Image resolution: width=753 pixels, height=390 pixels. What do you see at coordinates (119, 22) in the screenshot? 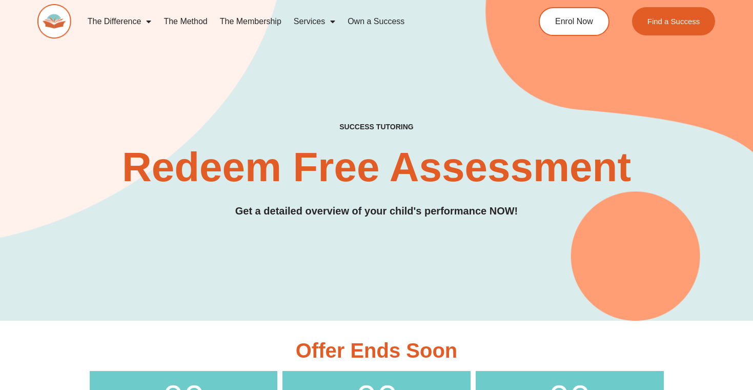
I see `a: The Difference` at bounding box center [119, 22].